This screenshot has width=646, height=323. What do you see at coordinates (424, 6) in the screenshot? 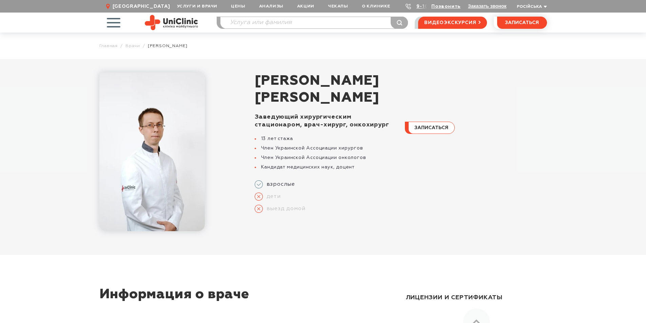
I see `a: 9-103` at bounding box center [424, 6].